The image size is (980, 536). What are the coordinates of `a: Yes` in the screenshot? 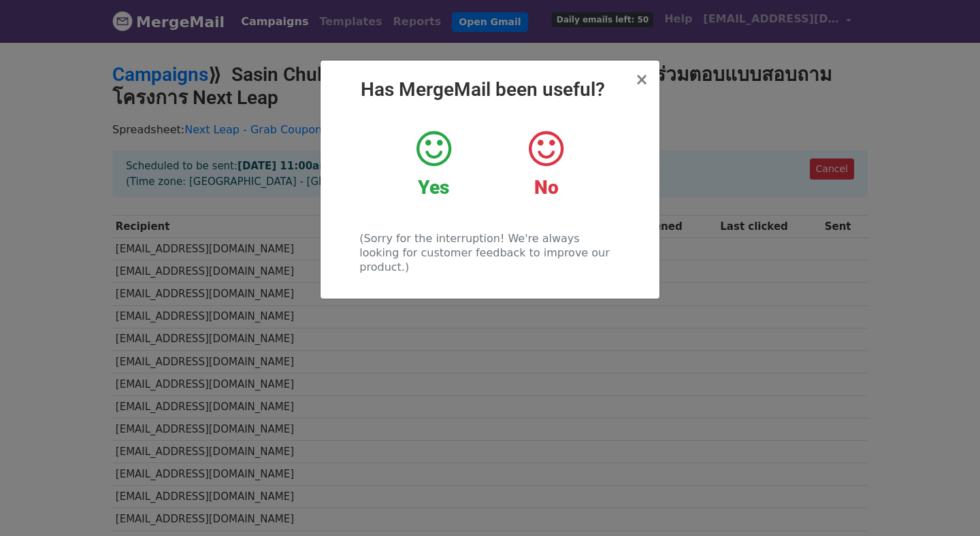 It's located at (434, 164).